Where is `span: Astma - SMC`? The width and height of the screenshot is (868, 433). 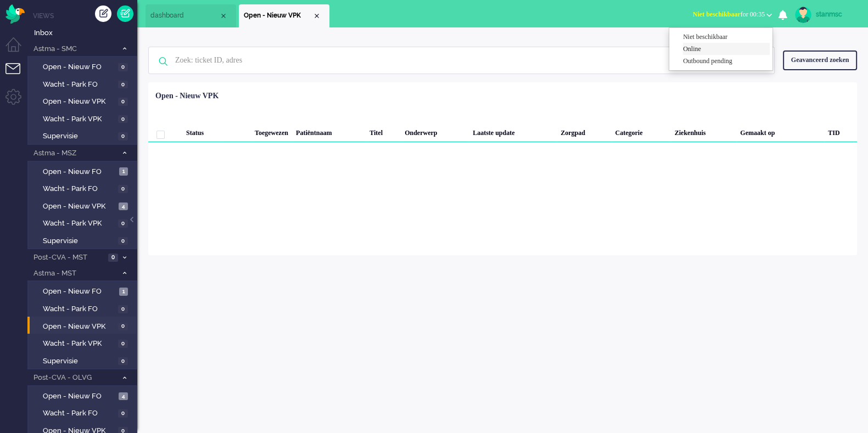 span: Astma - SMC is located at coordinates (74, 49).